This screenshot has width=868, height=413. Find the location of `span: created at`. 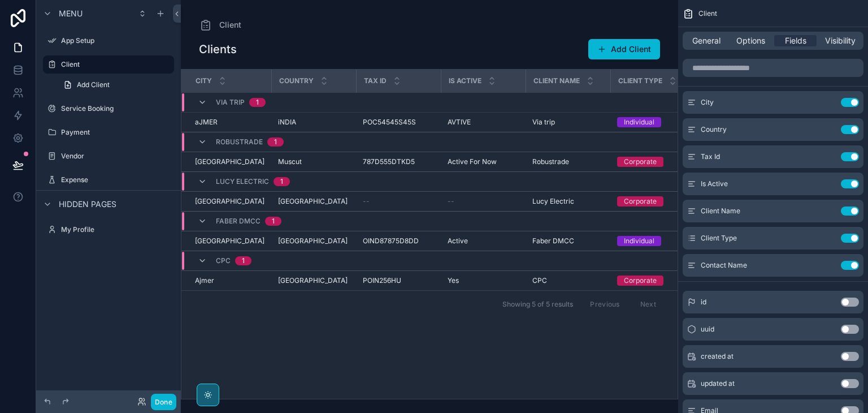

span: created at is located at coordinates (717, 357).